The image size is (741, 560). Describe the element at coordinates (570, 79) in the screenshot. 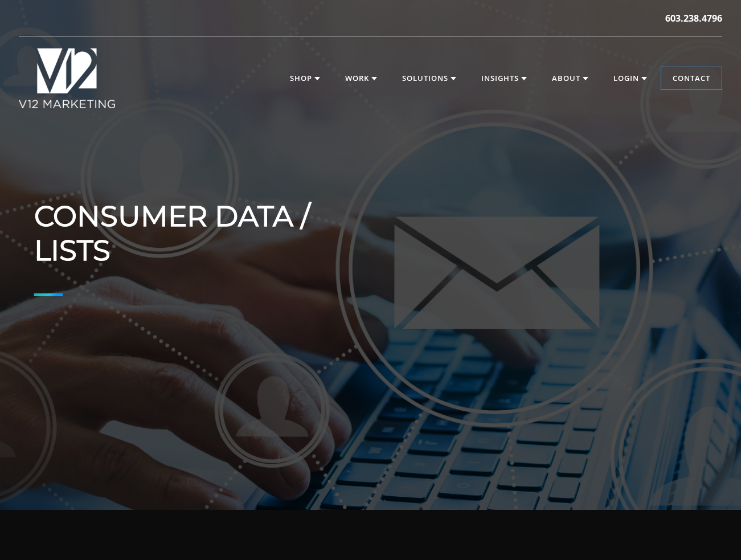

I see `a: About` at that location.